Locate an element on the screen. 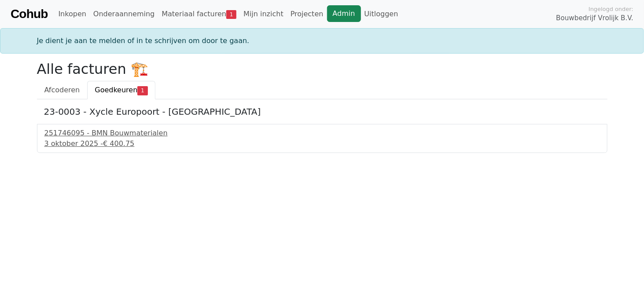  a: 251746095 - BMN Bouwmaterialen3 oktober 2025 -€ 400.75 is located at coordinates (322, 139).